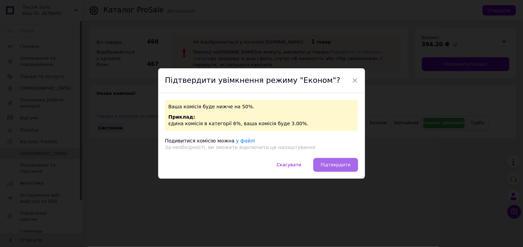  Describe the element at coordinates (246, 141) in the screenshot. I see `a: у файлі` at that location.